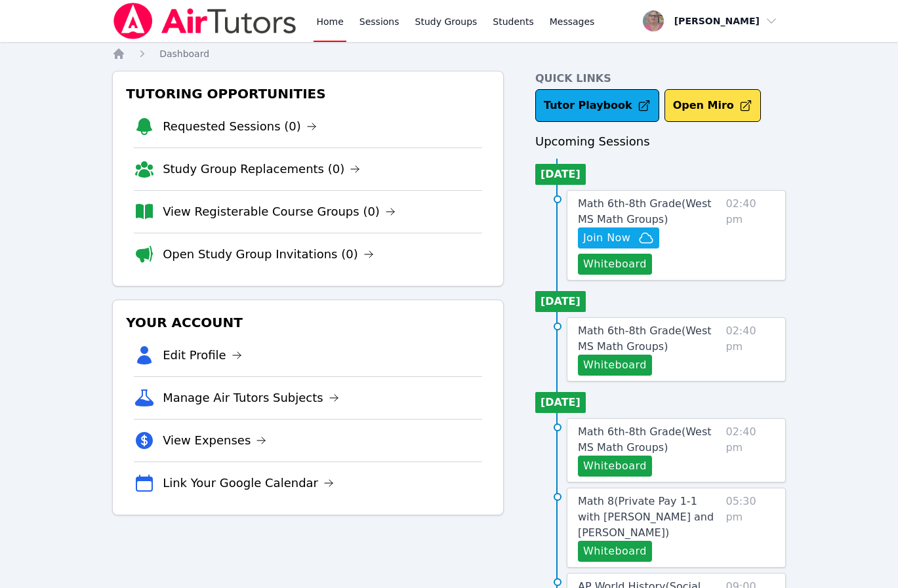  What do you see at coordinates (618, 238) in the screenshot?
I see `button: Join Now` at bounding box center [618, 238].